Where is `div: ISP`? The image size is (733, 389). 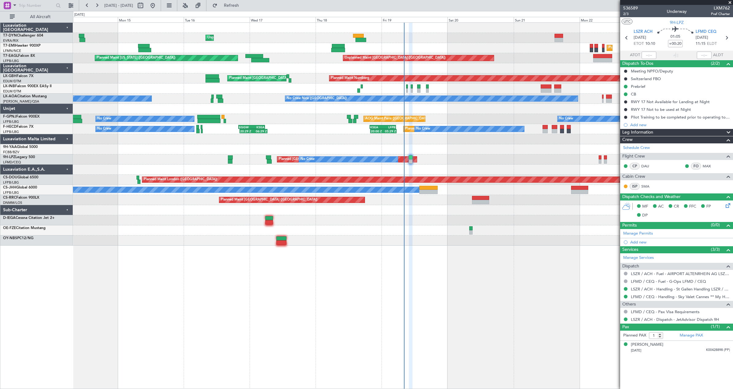 div: ISP is located at coordinates (635, 186).